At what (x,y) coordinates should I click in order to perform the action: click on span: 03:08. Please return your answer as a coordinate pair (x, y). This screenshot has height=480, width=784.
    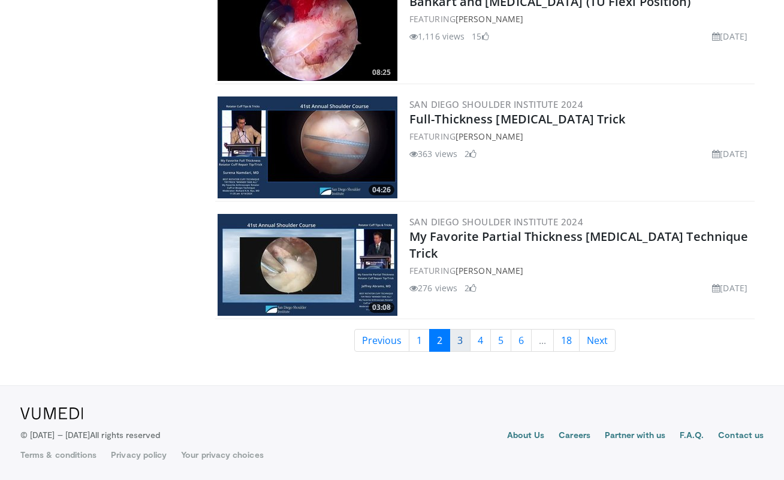
    Looking at the image, I should click on (381, 308).